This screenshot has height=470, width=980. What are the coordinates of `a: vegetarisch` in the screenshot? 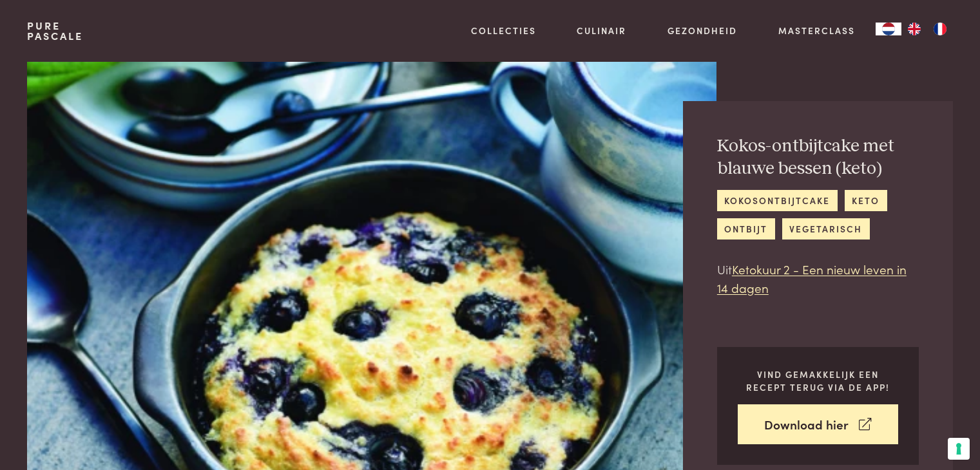 It's located at (826, 228).